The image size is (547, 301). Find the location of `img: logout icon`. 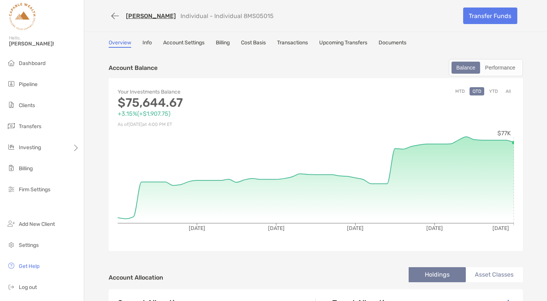

img: logout icon is located at coordinates (11, 287).